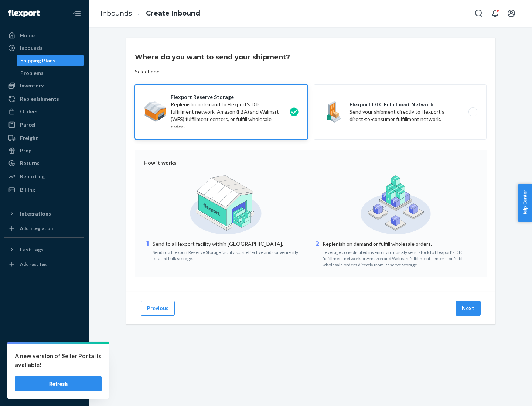 The image size is (532, 406). What do you see at coordinates (25, 151) in the screenshot?
I see `div: Prep` at bounding box center [25, 151].